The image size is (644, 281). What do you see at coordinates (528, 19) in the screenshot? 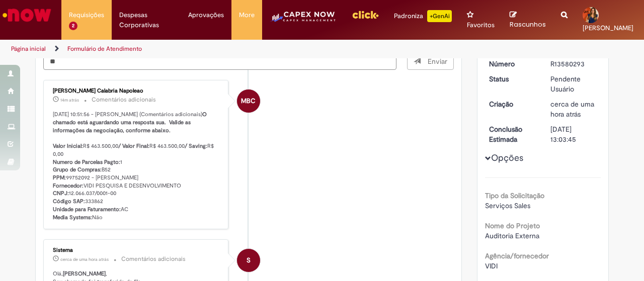
I see `a: Rascunhos` at bounding box center [528, 19].